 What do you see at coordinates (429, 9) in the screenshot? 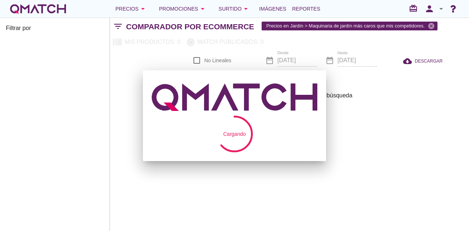
I see `i: person` at bounding box center [429, 9].